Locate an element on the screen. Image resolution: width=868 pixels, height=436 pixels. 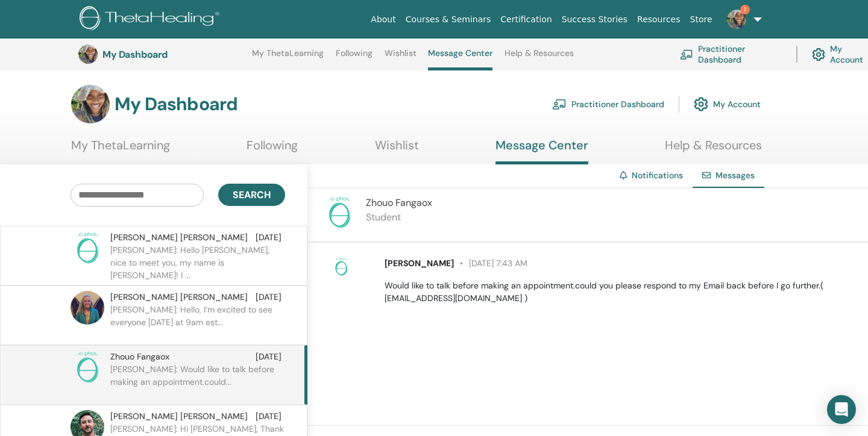
div: Open Intercom Messenger is located at coordinates (841, 410).